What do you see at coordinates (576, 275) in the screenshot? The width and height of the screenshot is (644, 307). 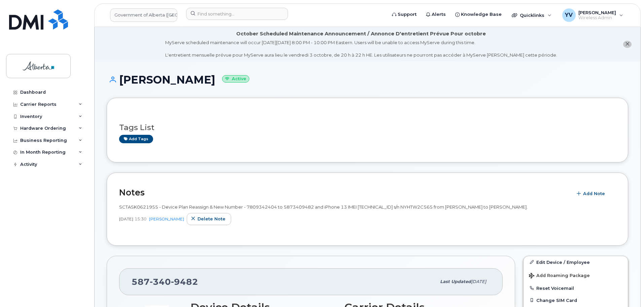 I see `button: Add Roaming Package` at bounding box center [576, 275].